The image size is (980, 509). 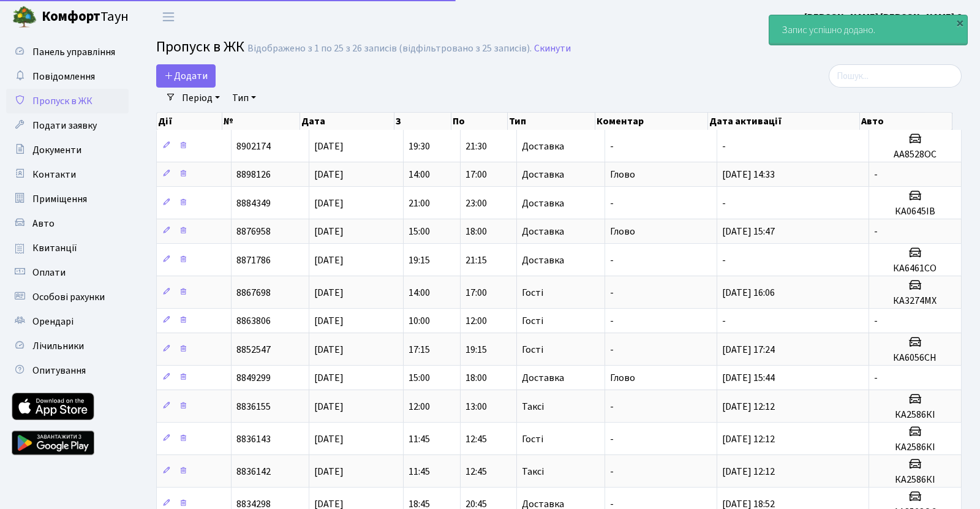 What do you see at coordinates (186, 76) in the screenshot?
I see `span: Додати` at bounding box center [186, 76].